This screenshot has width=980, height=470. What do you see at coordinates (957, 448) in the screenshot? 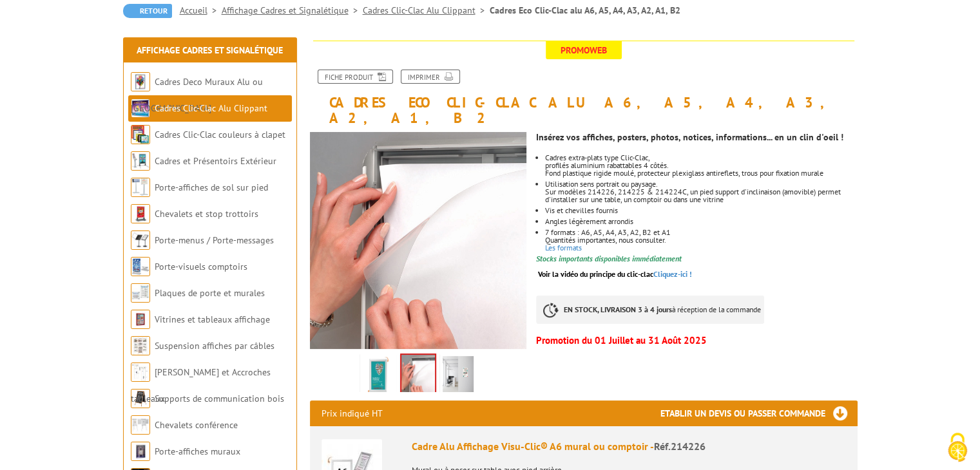
I see `img: Cookies (fenêtre modale)` at bounding box center [957, 448].